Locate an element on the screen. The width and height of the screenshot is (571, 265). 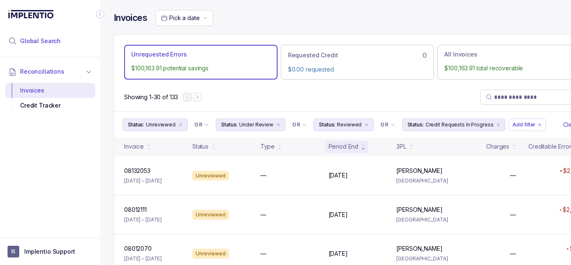
span: User initials is located at coordinates (13, 251).